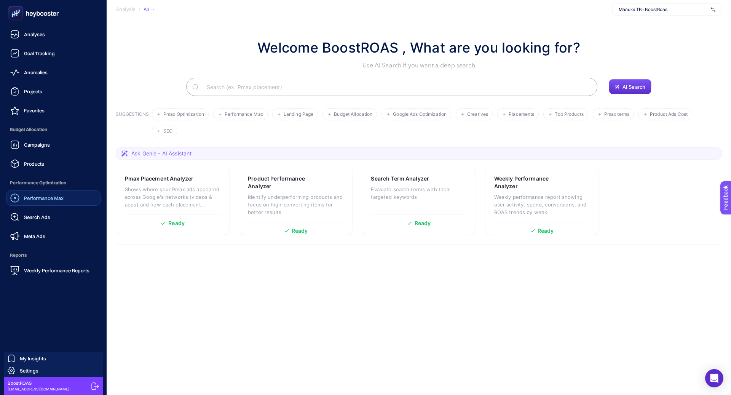 This screenshot has width=731, height=395. I want to click on p: Shows where your Pmax ads appeared across Google's networks (videos & apps) and how each placemen..., so click(172, 197).